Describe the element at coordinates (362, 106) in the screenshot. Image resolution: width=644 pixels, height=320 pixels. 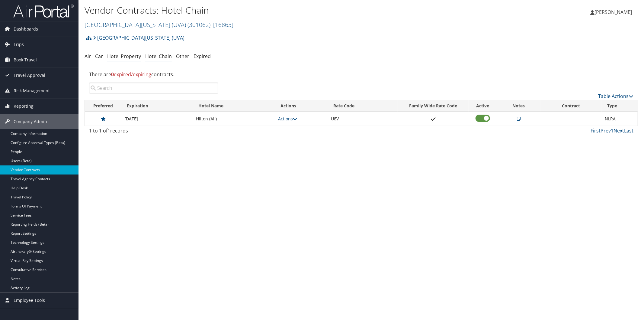
I see `th: Rate Code: activate to sort column ascending` at that location.